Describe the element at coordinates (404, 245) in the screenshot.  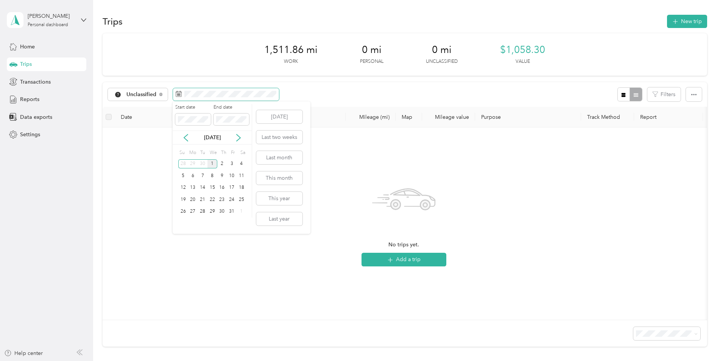
I see `span: No trips yet.` at that location.